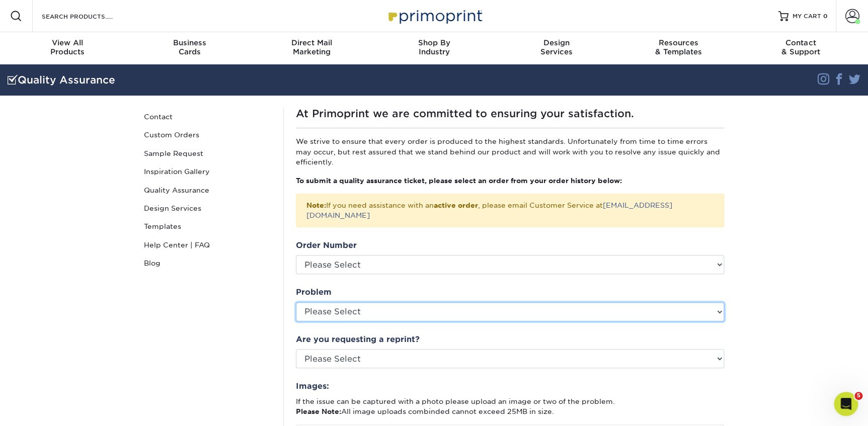 The height and width of the screenshot is (426, 868). What do you see at coordinates (326, 245) in the screenshot?
I see `strong: Order Number` at bounding box center [326, 245].